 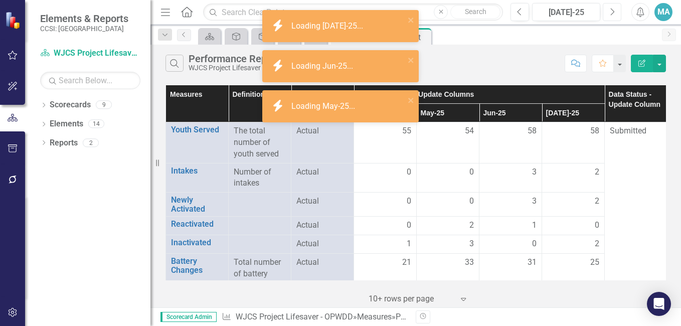 What do you see at coordinates (197, 130) in the screenshot?
I see `a: Youth Served` at bounding box center [197, 130].